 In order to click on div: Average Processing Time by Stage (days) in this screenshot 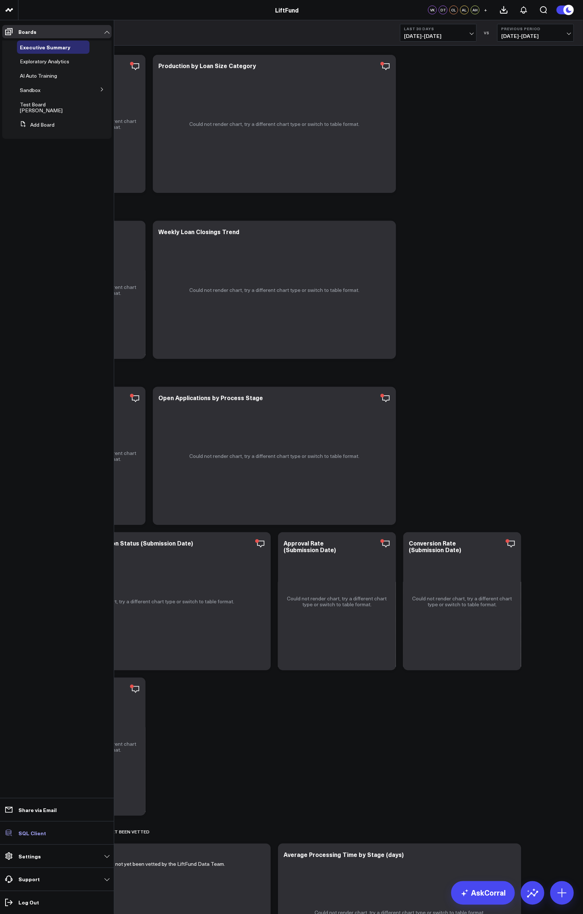, I will do `click(343, 854)`.